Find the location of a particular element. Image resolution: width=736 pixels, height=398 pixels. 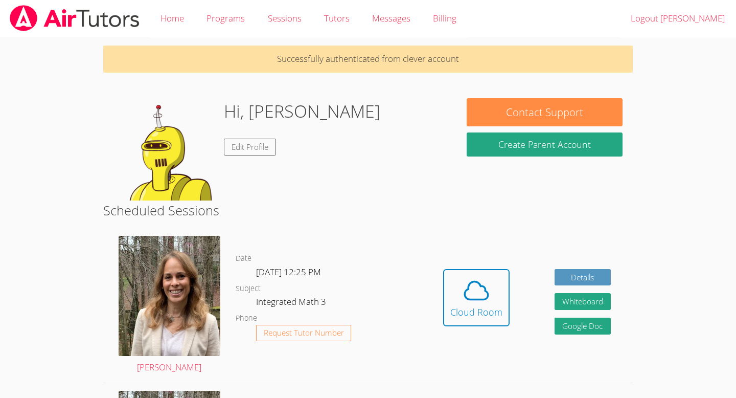

span: Request Tutor Number is located at coordinates (304, 332).